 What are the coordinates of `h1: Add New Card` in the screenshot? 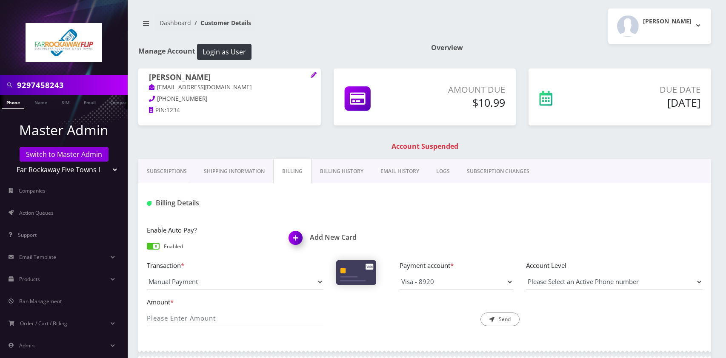 It's located at (354, 237).